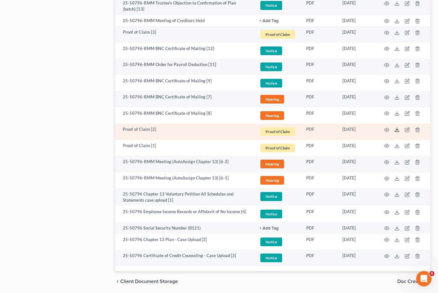 Image resolution: width=438 pixels, height=293 pixels. I want to click on button: chevron_left Client Document Storage, so click(147, 282).